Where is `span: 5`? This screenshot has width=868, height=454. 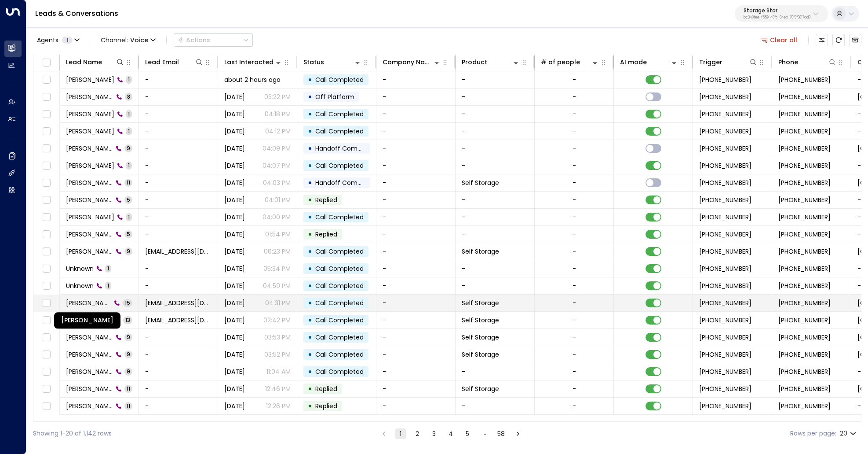 span: 5 is located at coordinates (129, 199).